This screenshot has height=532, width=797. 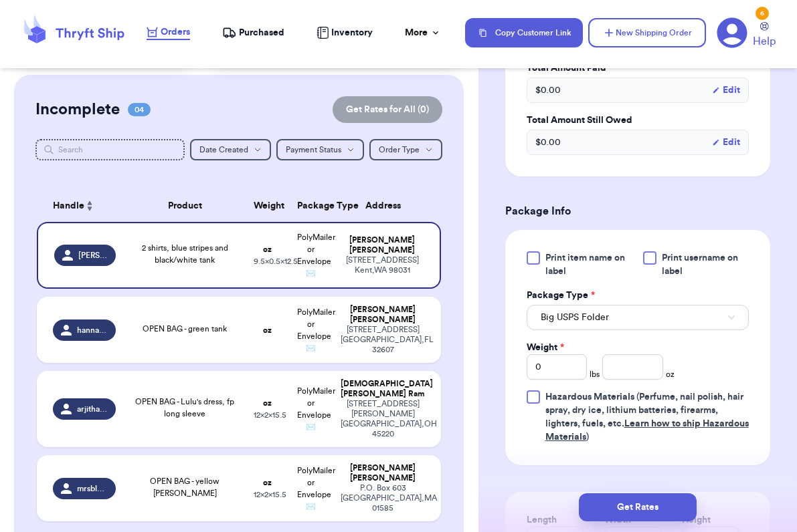 I want to click on span: Purchased, so click(x=261, y=33).